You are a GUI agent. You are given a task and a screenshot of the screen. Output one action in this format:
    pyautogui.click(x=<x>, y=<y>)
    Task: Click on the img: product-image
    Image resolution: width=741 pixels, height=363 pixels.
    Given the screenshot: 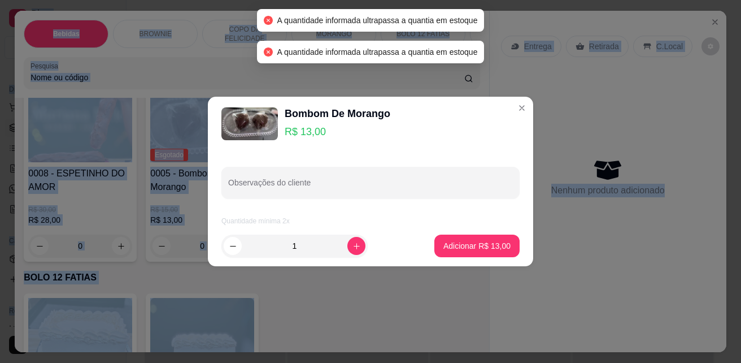 What is the action you would take?
    pyautogui.click(x=250, y=124)
    